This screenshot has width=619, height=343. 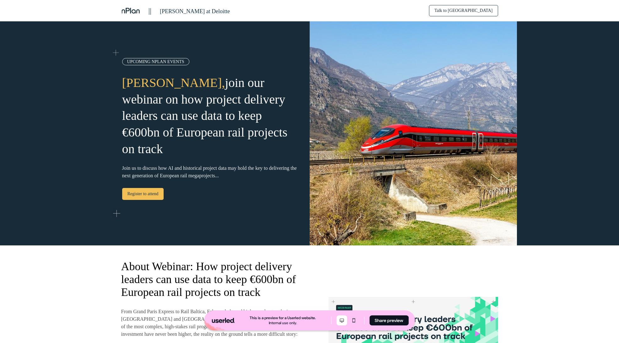 What do you see at coordinates (143, 194) in the screenshot?
I see `a: Register to attend` at bounding box center [143, 194].